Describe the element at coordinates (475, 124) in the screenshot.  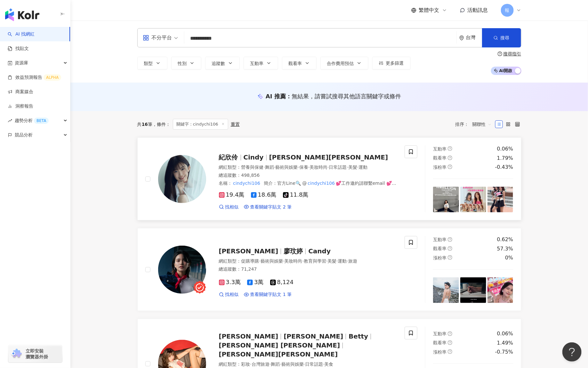
I see `div: 排序：` at that location.